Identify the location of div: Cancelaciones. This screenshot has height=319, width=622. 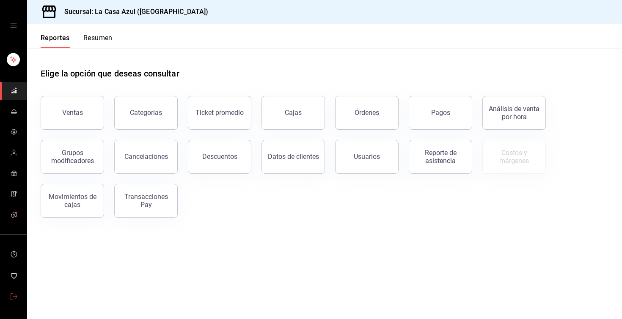
(146, 156).